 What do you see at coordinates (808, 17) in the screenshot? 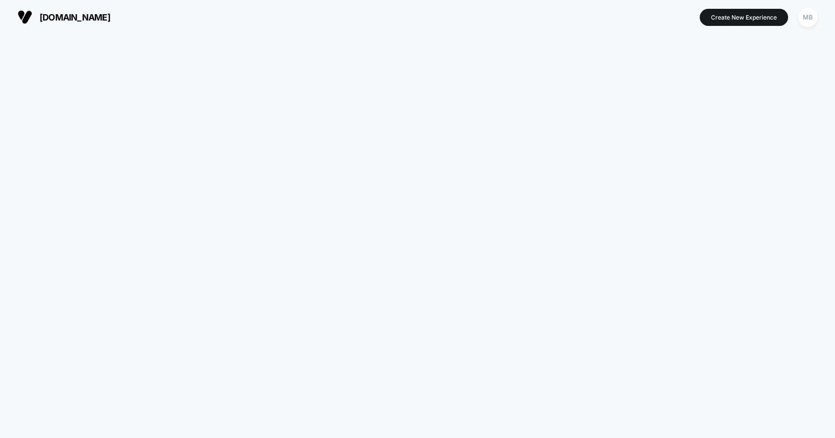
I see `button: MB` at bounding box center [808, 17].